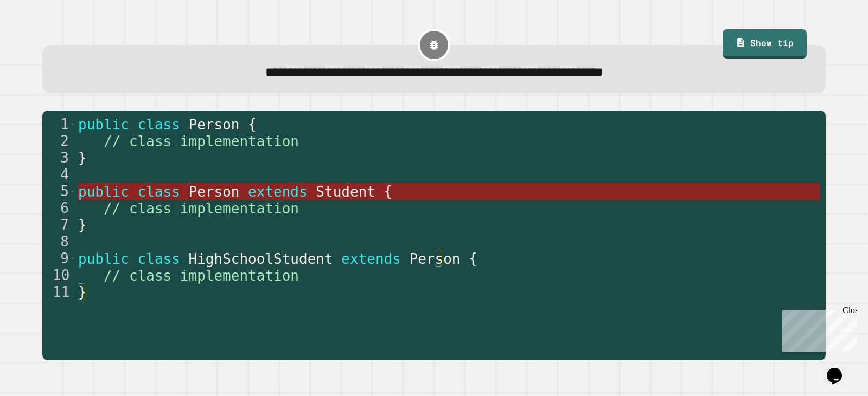 The width and height of the screenshot is (868, 396). What do you see at coordinates (59, 191) in the screenshot?
I see `div: 5` at bounding box center [59, 191].